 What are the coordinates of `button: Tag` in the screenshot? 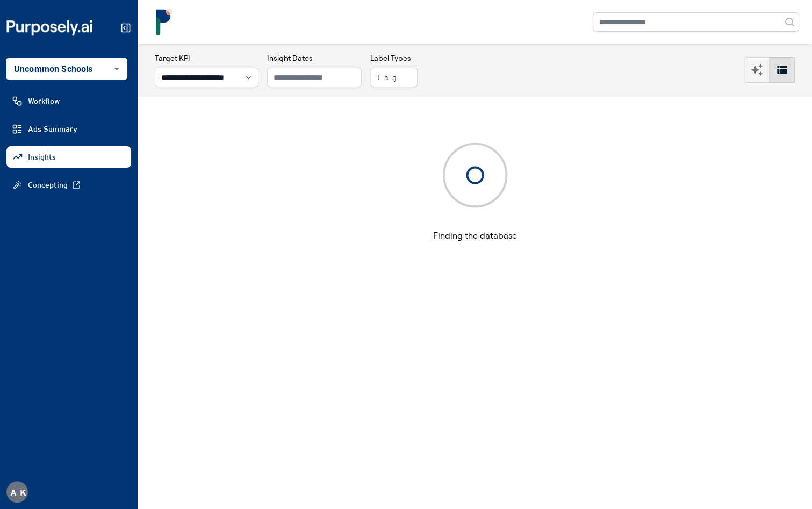 It's located at (394, 78).